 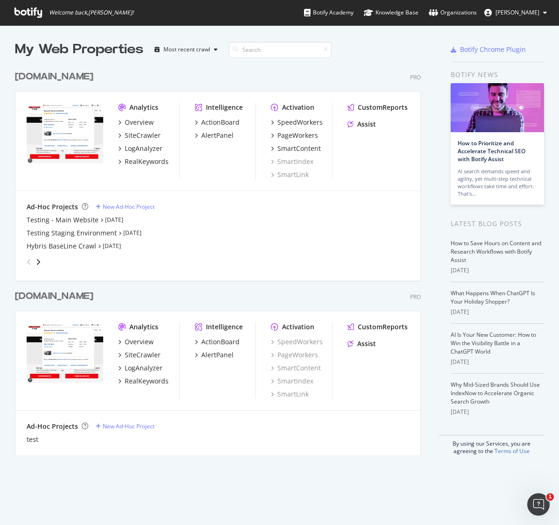 What do you see at coordinates (492, 297) in the screenshot?
I see `a: What Happens When ChatGPT Is Your Holiday Shopper?` at bounding box center [492, 297].